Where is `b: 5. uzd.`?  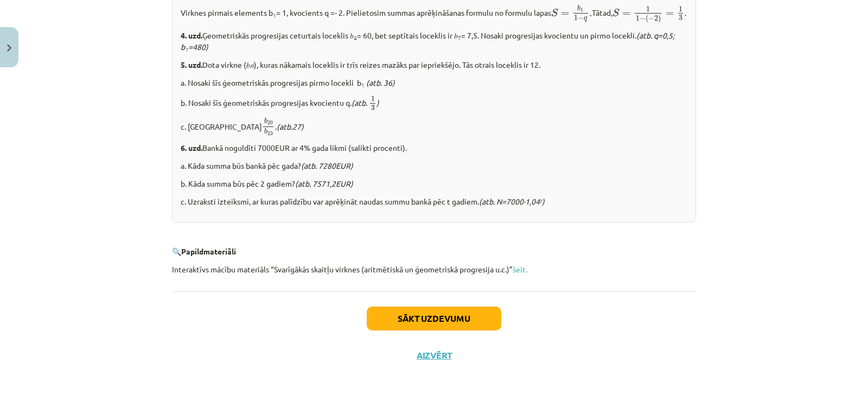
b: 5. uzd. is located at coordinates (192, 65).